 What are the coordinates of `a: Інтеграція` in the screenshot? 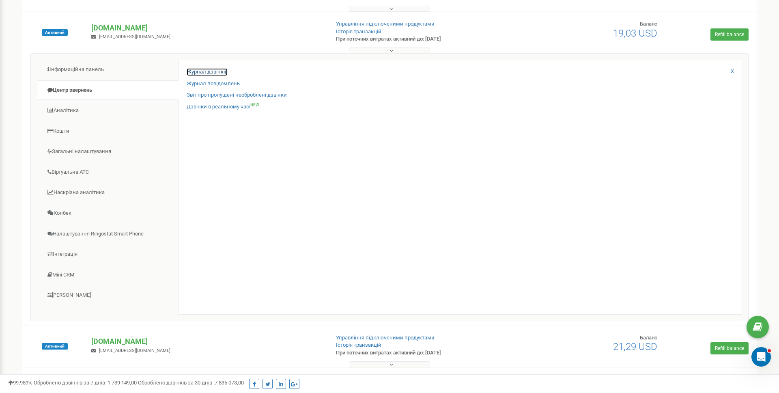 It's located at (108, 254).